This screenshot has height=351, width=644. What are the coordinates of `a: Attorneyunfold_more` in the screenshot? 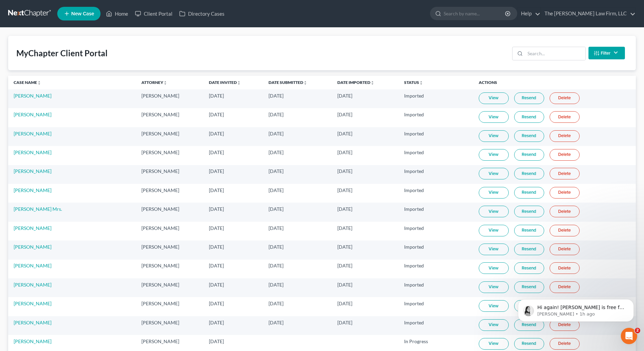 It's located at (154, 82).